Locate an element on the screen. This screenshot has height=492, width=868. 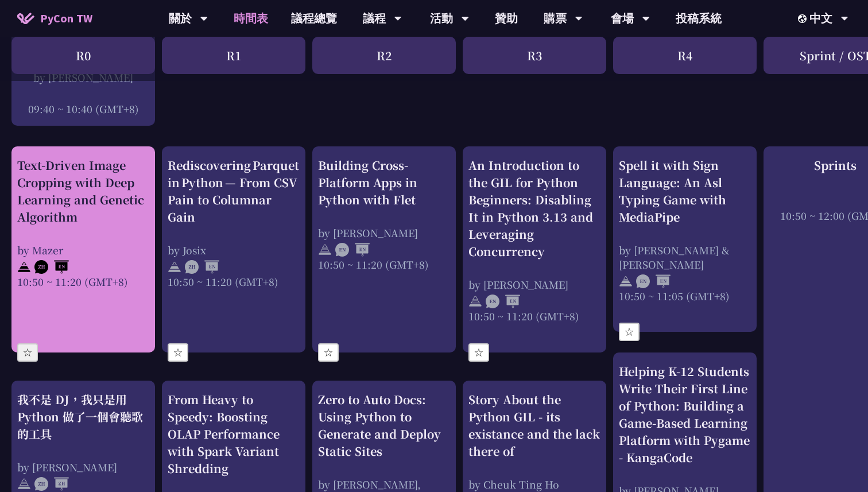
div: 09:40 ~ 10:40 (GMT+8) is located at coordinates (83, 108).